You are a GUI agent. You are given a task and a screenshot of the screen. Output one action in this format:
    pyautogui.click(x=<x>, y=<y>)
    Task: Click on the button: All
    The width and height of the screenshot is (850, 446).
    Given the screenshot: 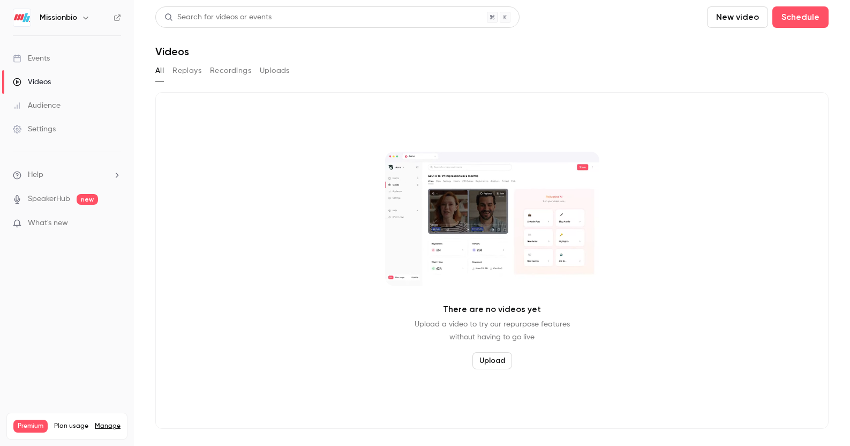 What is the action you would take?
    pyautogui.click(x=160, y=71)
    